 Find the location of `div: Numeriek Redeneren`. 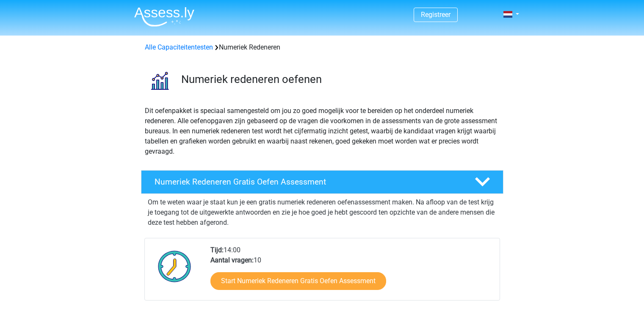

div: Numeriek Redeneren is located at coordinates (322, 47).